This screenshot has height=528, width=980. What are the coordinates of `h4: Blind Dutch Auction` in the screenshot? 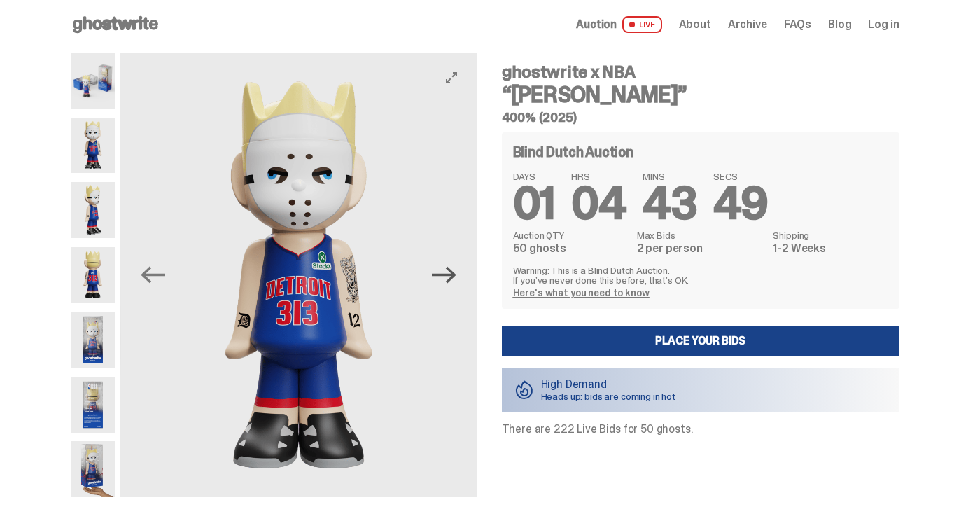 It's located at (574, 152).